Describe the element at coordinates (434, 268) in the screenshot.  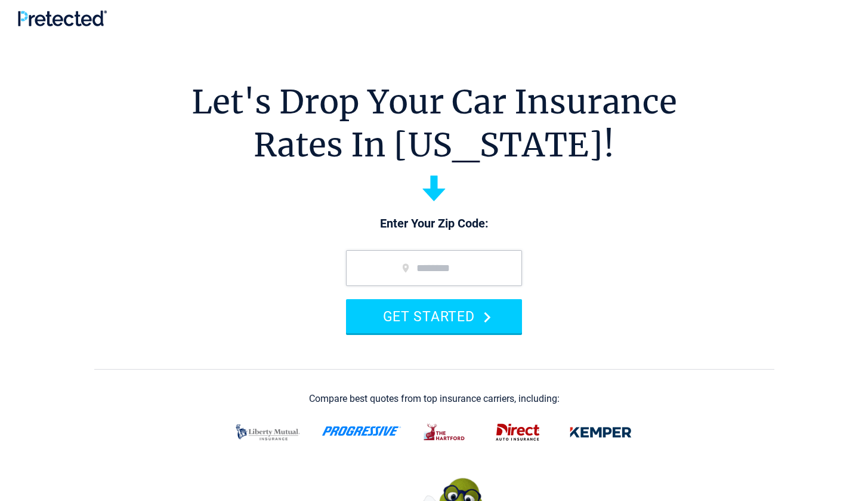
I see `input: zip code` at that location.